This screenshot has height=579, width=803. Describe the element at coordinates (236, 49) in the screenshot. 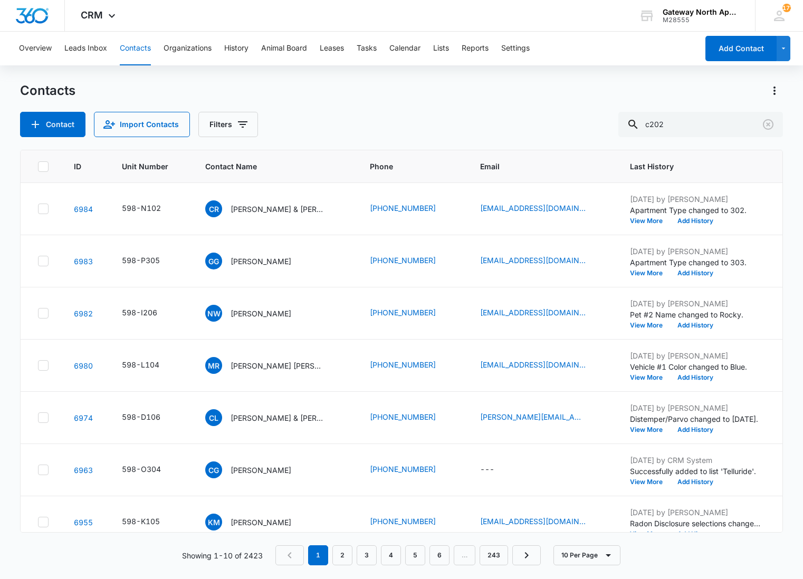

I see `button: History` at that location.